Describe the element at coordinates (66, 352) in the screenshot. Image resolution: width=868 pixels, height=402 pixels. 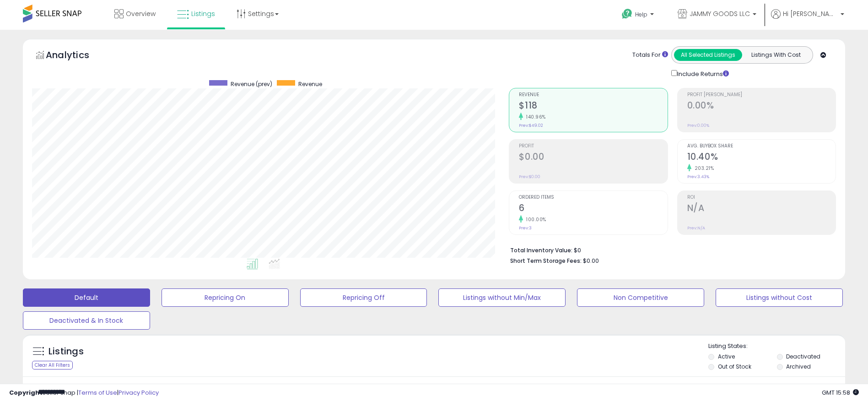
I see `h5: Listings` at that location.